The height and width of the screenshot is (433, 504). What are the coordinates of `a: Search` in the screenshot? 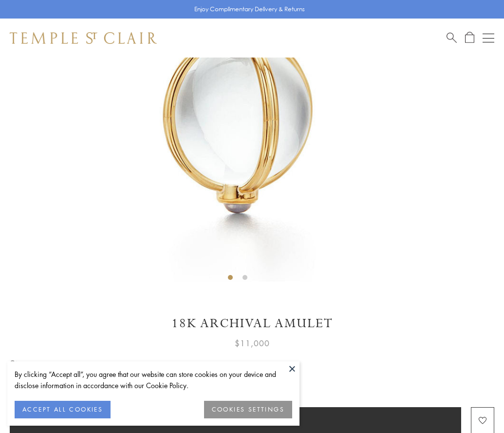 It's located at (451, 37).